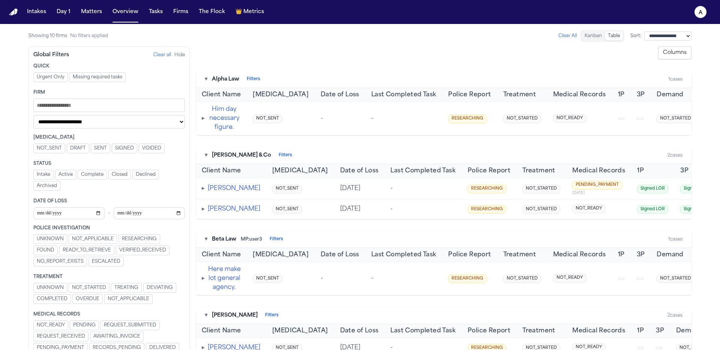  What do you see at coordinates (50, 288) in the screenshot?
I see `span: UNKNOWN` at bounding box center [50, 288].